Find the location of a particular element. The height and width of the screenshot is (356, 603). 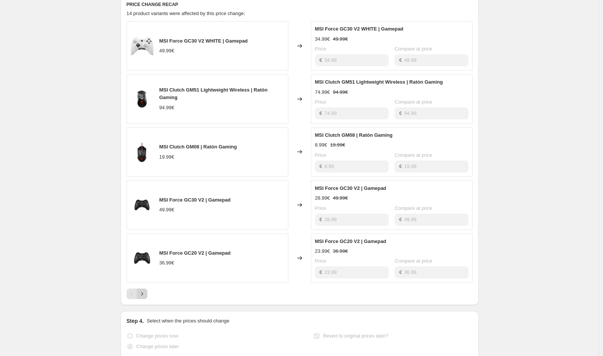

button: Next is located at coordinates (142, 294).